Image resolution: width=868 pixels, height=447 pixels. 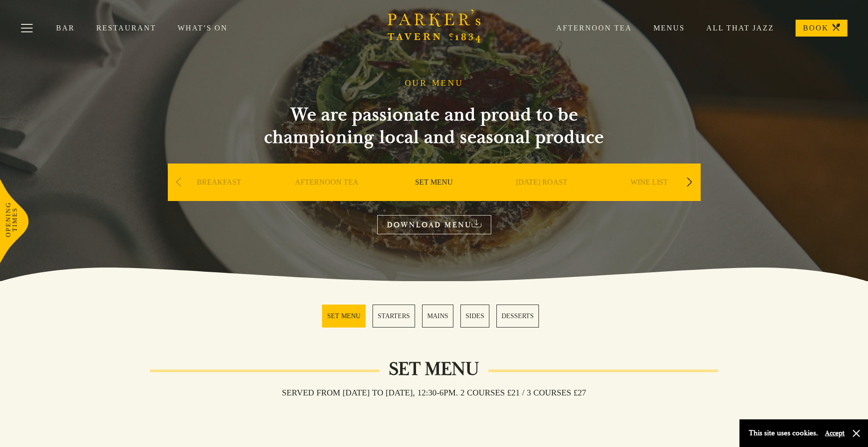 What do you see at coordinates (434, 83) in the screenshot?
I see `h1: OUR MENU` at bounding box center [434, 83].